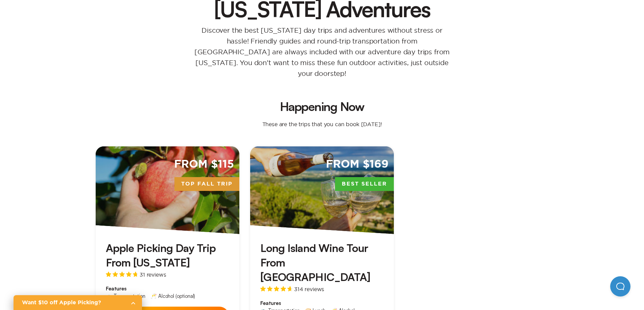 The width and height of the screenshot is (644, 310). What do you see at coordinates (73, 303) in the screenshot?
I see `h2: Want $10 off Apple Picking?` at bounding box center [73, 303].